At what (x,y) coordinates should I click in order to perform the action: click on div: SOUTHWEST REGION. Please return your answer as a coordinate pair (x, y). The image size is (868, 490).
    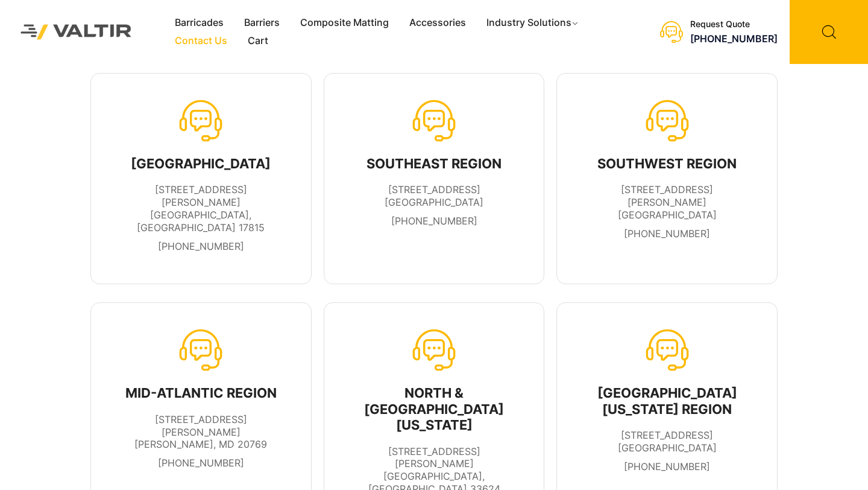
    Looking at the image, I should click on (666, 163).